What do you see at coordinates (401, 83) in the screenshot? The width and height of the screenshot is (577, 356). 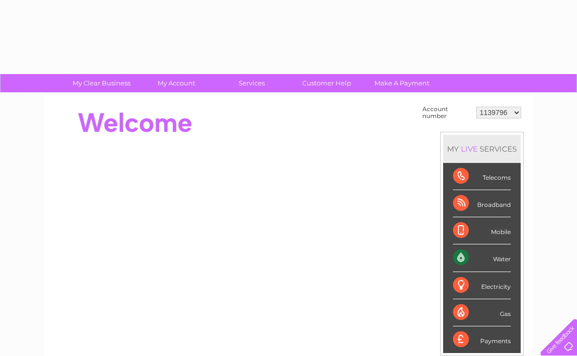 I see `a: Make A Payment` at bounding box center [401, 83].